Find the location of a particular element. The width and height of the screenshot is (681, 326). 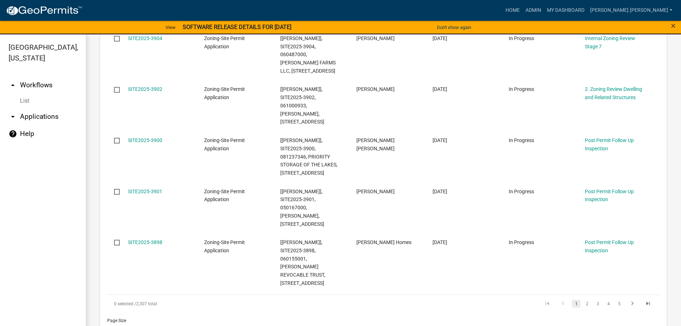

a: go to next page is located at coordinates (632, 303).